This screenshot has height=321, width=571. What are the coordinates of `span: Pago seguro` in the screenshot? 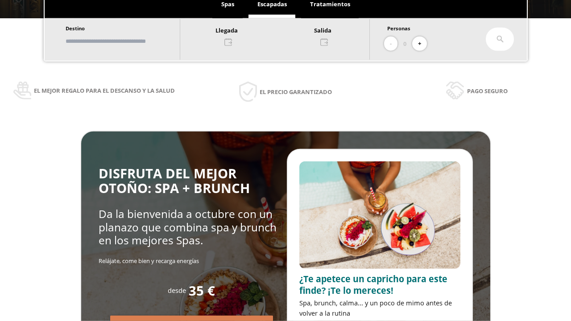 It's located at (487, 91).